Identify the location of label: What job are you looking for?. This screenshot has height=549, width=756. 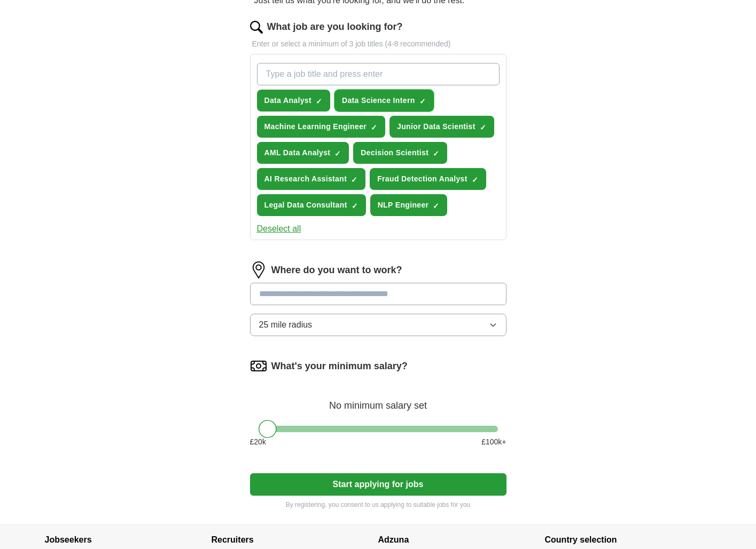
(335, 27).